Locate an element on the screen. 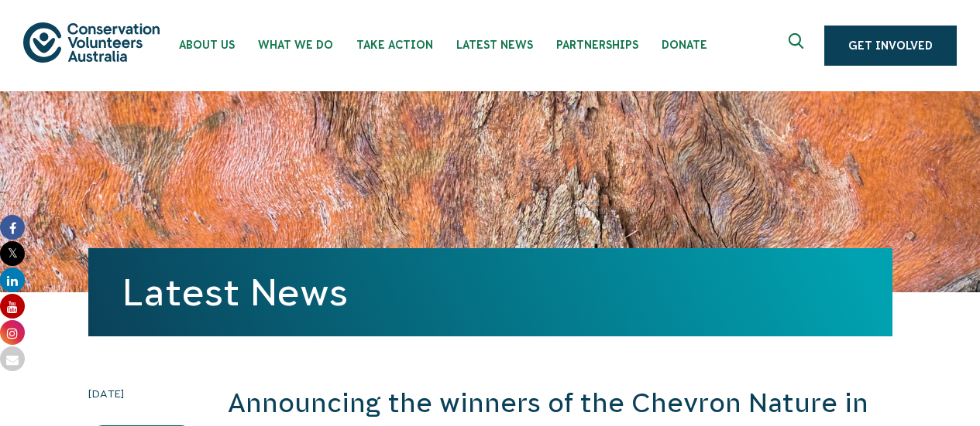 The image size is (980, 426). span: Donate is located at coordinates (684, 45).